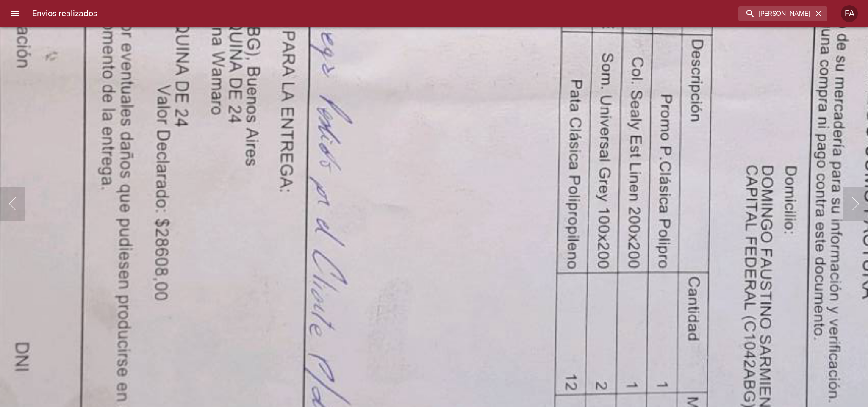 This screenshot has height=407, width=868. Describe the element at coordinates (849, 14) in the screenshot. I see `div: Abrir información de usuario` at that location.